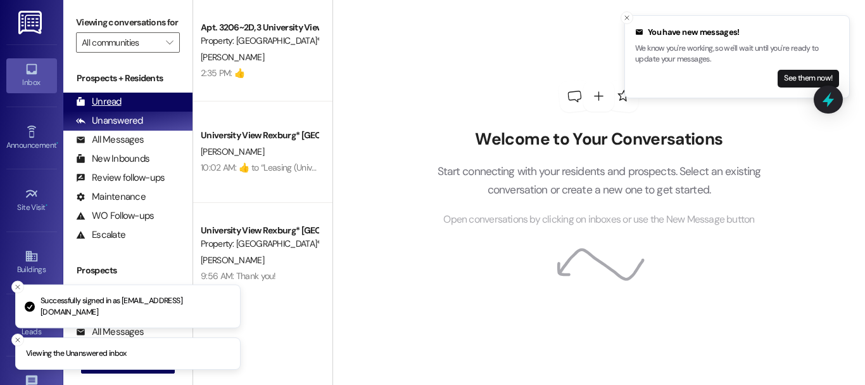  Describe the element at coordinates (128, 78) in the screenshot. I see `div: Prospects + Residents` at that location.